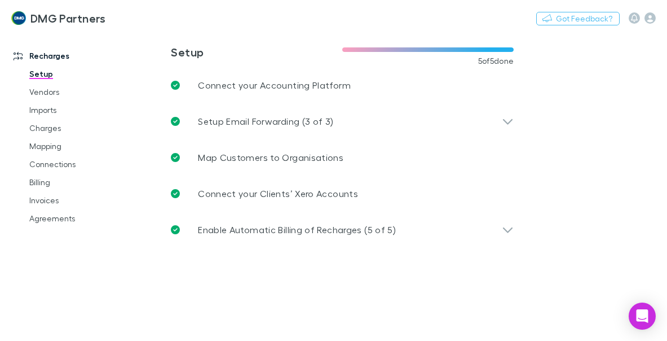 Image resolution: width=667 pixels, height=341 pixels. I want to click on p: Map Customers to Organisations, so click(271, 157).